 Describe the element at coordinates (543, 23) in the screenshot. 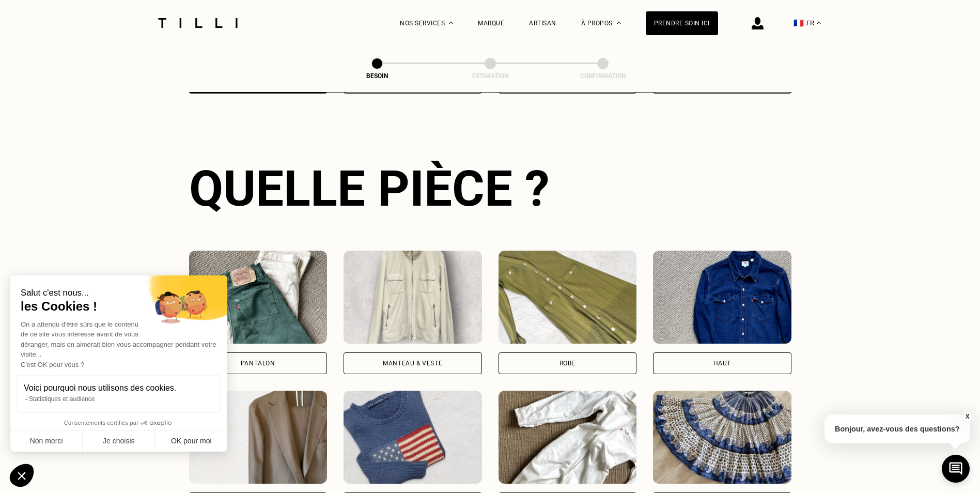

I see `div: Artisan` at that location.